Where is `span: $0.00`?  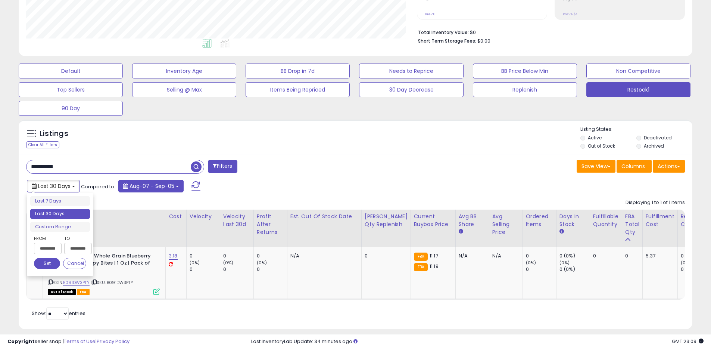
span: $0.00 is located at coordinates (484, 41).